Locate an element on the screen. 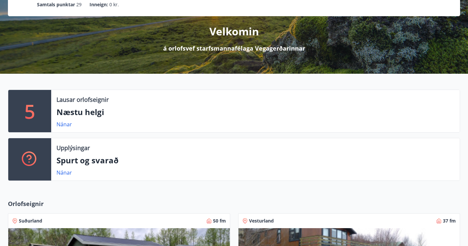 The image size is (468, 246). p: 5 is located at coordinates (30, 111).